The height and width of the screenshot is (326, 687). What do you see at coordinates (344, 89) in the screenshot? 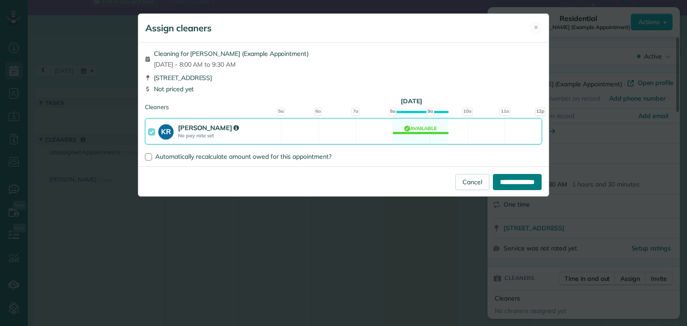
I see `div: Not priced yet` at bounding box center [344, 89].